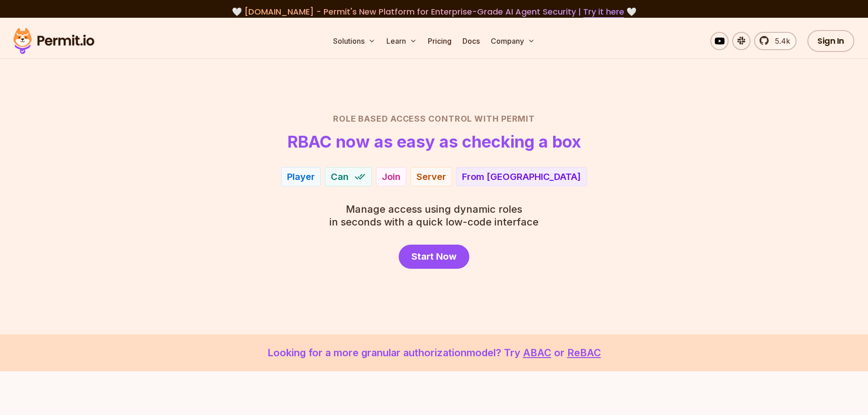 The width and height of the screenshot is (868, 415). What do you see at coordinates (434, 353) in the screenshot?
I see `p: Looking for a more granular authorization model? Try or` at bounding box center [434, 353].